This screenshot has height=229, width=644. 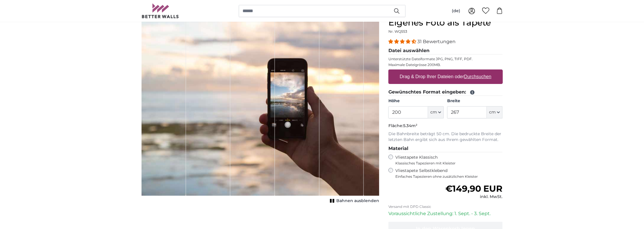 What do you see at coordinates (446, 214) in the screenshot?
I see `p: Voraussichtliche Zustellung: 1. Sept. - 3. Sept.` at bounding box center [446, 214].